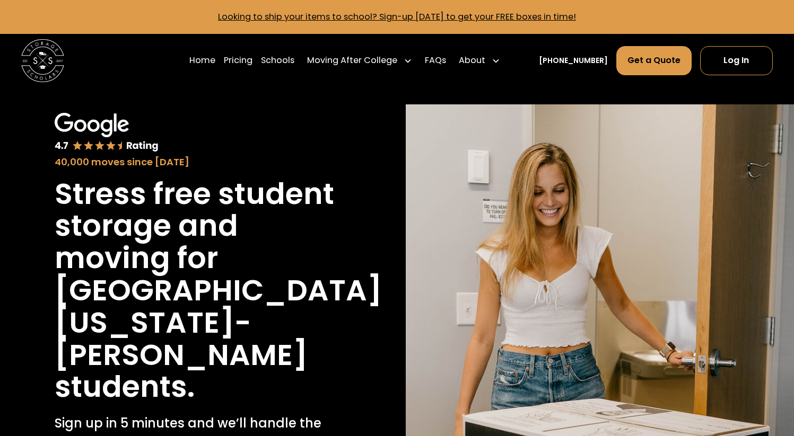  What do you see at coordinates (435, 60) in the screenshot?
I see `a: FAQs` at bounding box center [435, 60].